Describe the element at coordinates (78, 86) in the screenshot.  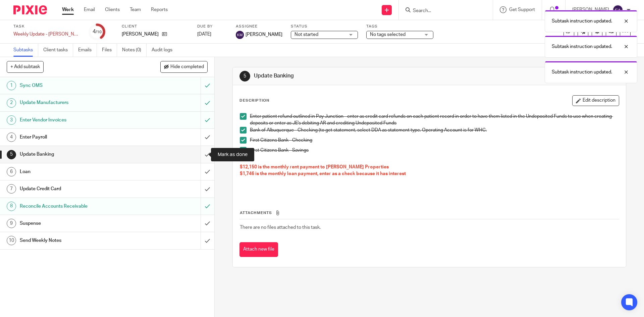
I see `h1: Sync OMS` at that location.